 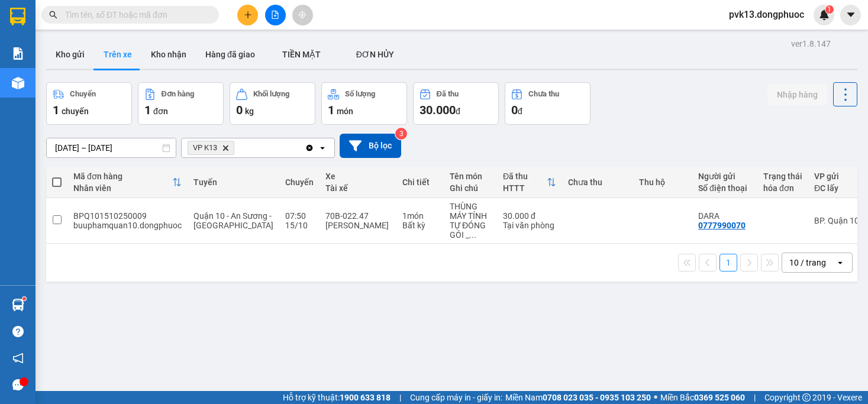 What do you see at coordinates (226, 147) in the screenshot?
I see `svg: Delete` at bounding box center [226, 147].